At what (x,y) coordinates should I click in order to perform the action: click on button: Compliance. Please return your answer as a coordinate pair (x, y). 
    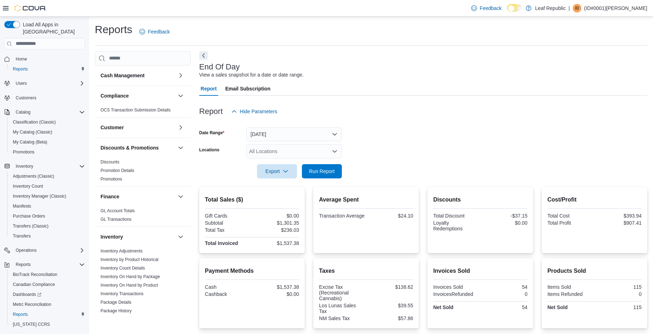
    Looking at the image, I should click on (138, 96).